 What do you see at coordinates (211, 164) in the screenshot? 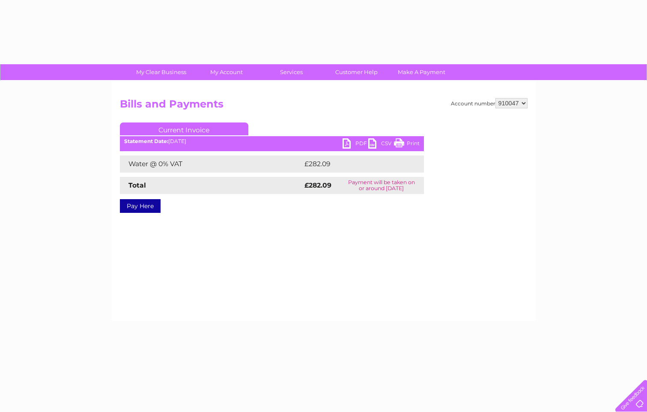
I see `td: Water @ 0% VAT` at bounding box center [211, 164].